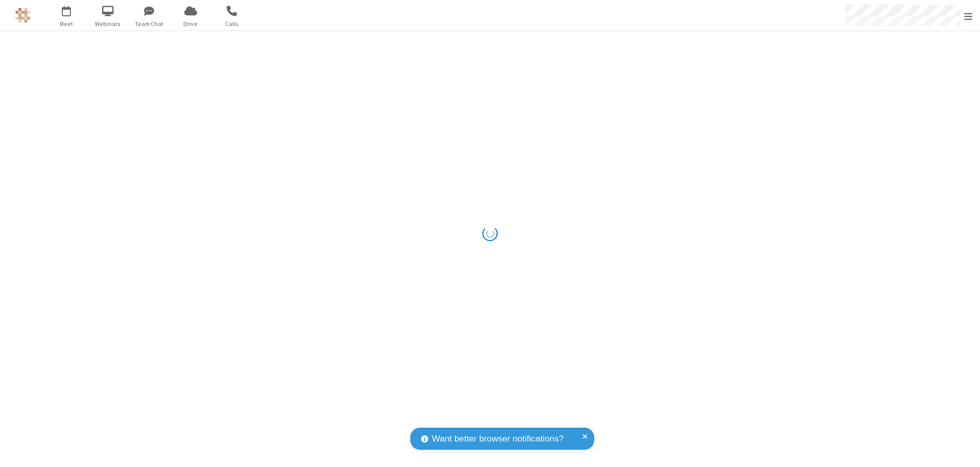 This screenshot has height=467, width=980. I want to click on span: Meet, so click(66, 24).